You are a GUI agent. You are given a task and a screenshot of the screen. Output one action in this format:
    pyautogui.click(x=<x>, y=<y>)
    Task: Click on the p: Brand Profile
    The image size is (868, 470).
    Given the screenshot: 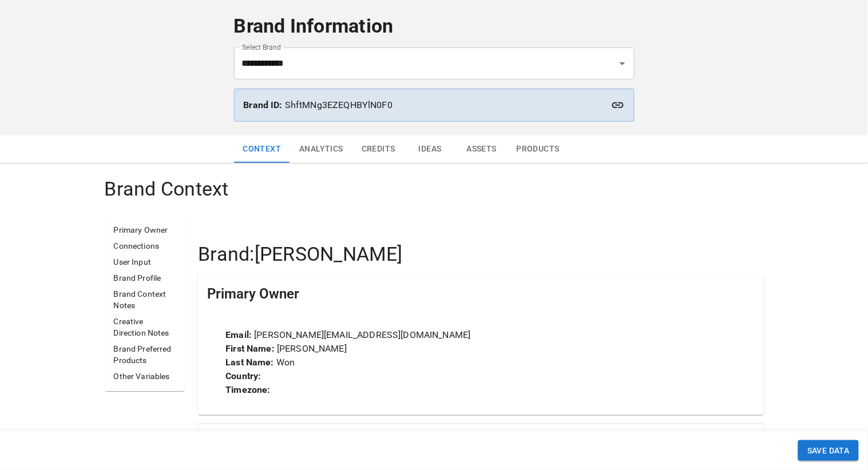 What is the action you would take?
    pyautogui.click(x=145, y=278)
    